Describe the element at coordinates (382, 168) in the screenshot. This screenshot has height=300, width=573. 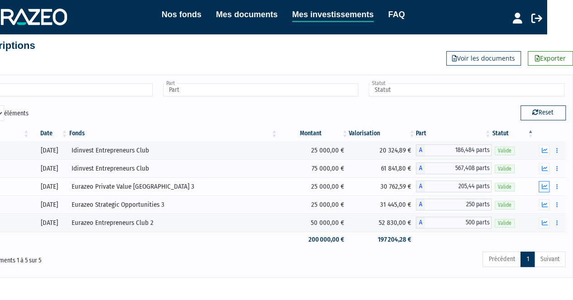
I see `td: 61 841,80 €` at that location.